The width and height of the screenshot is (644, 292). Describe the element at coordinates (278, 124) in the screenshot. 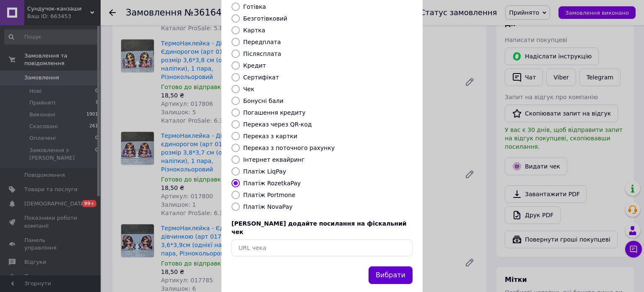

I see `label: Переказ через QR-код` at that location.